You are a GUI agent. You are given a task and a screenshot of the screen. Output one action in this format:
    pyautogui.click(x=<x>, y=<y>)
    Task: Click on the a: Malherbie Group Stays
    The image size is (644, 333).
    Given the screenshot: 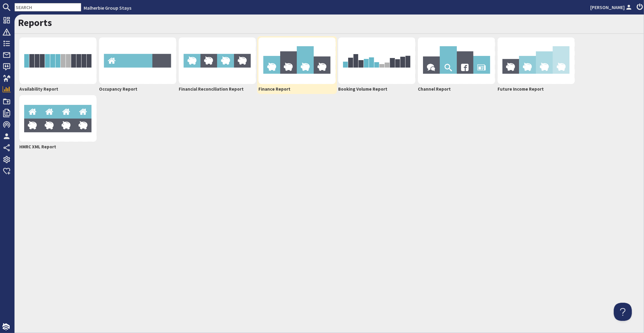 What is the action you would take?
    pyautogui.click(x=108, y=8)
    